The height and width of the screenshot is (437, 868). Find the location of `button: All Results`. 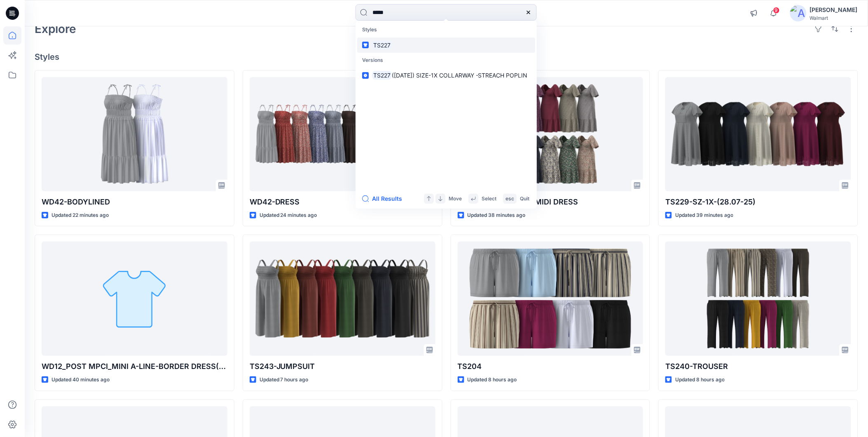

button: All Results is located at coordinates (385, 198).